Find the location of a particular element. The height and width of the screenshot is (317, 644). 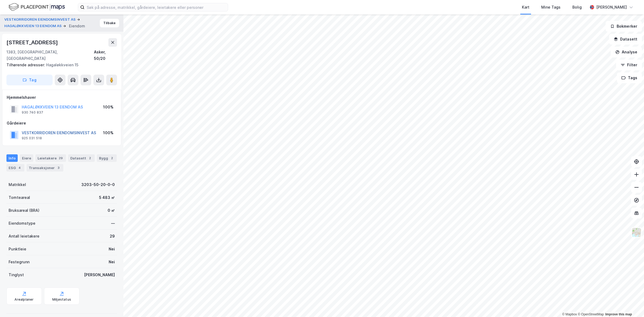

img: logo.f888ab2527a4732fd821a326f86c7f29.svg is located at coordinates (37, 7).